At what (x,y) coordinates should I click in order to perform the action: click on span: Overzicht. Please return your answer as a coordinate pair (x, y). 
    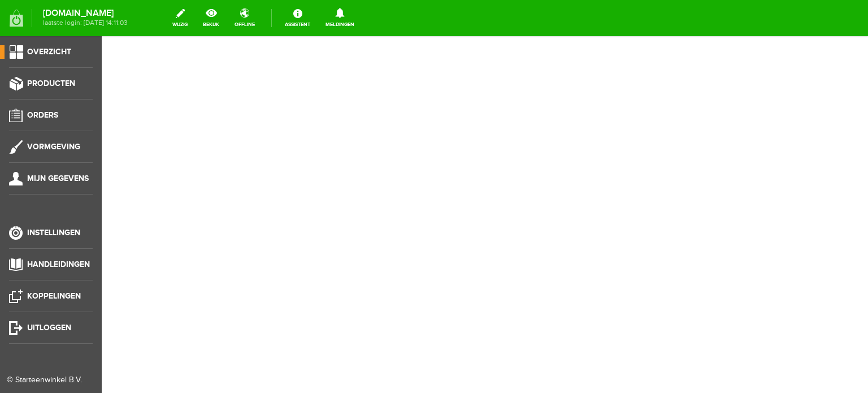
    Looking at the image, I should click on (49, 51).